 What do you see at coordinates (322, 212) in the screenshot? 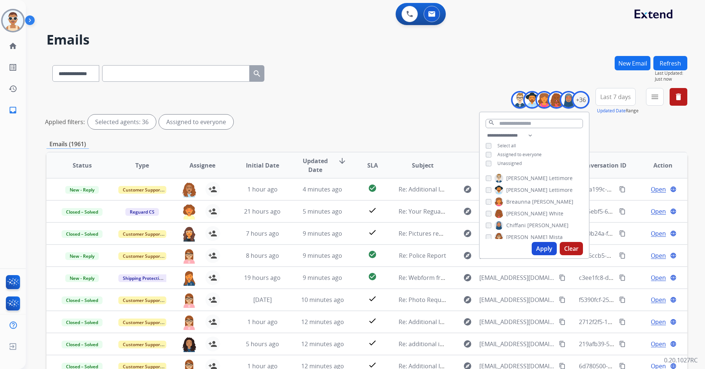
I see `span: 5 minutes ago` at bounding box center [322, 212].